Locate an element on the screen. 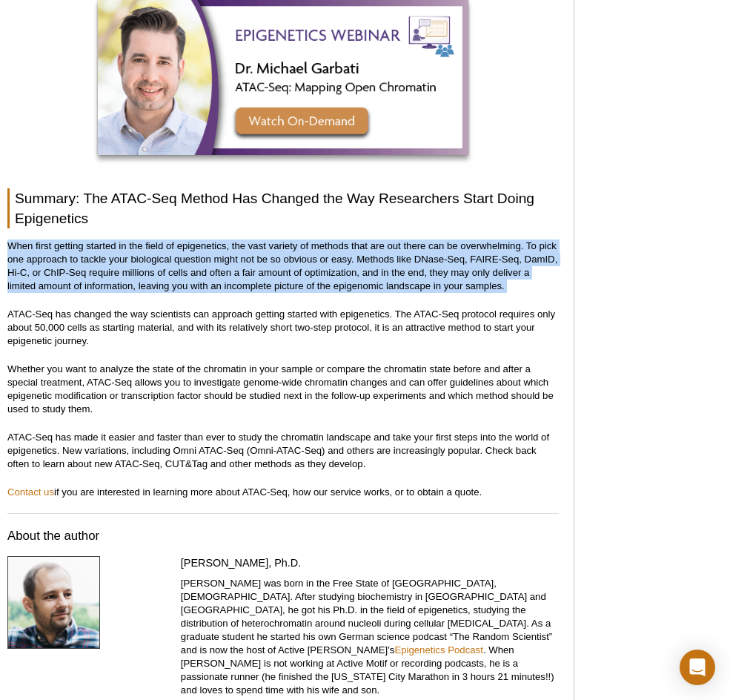  div: Open Intercom Messenger is located at coordinates (697, 667).